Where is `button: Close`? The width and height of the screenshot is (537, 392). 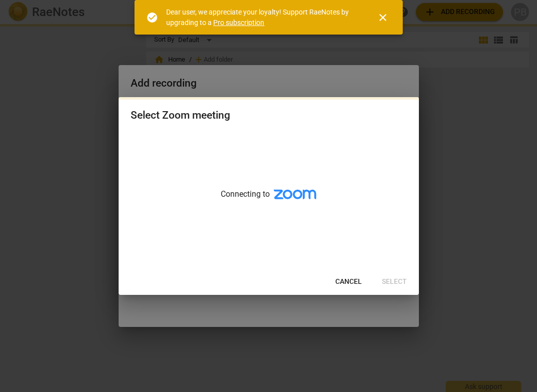
button: Close is located at coordinates (383, 17).